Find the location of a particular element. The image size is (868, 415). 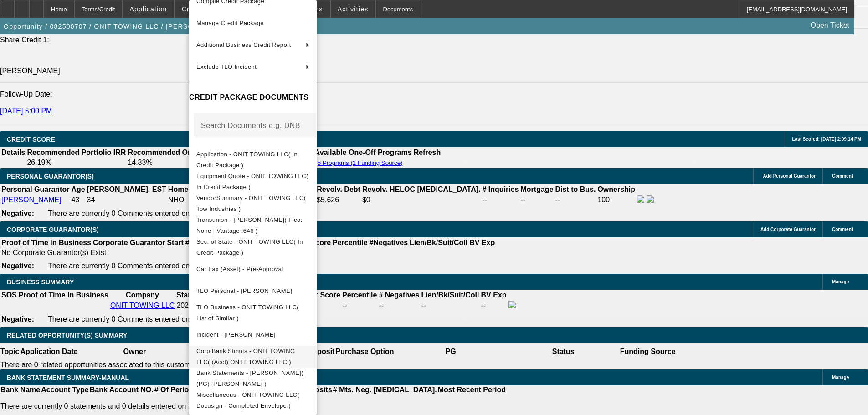

button: Sec. of State - ONIT TOWING LLC( In Credit Package ) is located at coordinates (253, 248).